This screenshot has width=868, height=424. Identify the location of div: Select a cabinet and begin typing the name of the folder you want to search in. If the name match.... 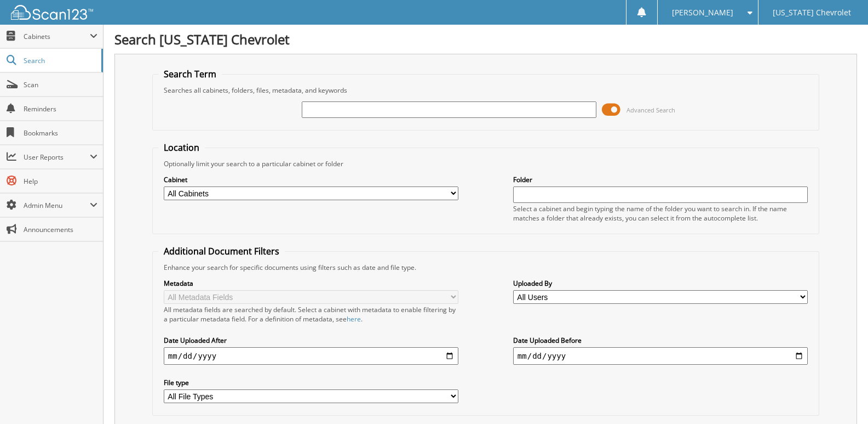
(660, 213).